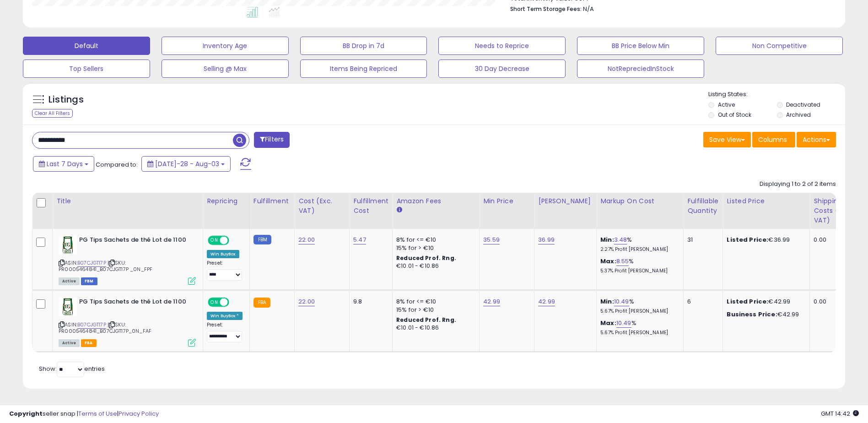 This screenshot has width=868, height=423. What do you see at coordinates (223, 254) in the screenshot?
I see `div: Win BuyBox` at bounding box center [223, 254].